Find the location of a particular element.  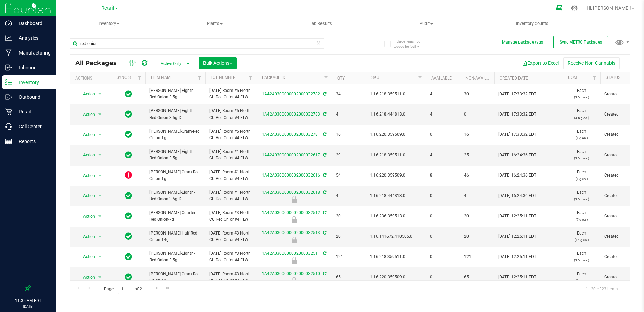

input: 1 is located at coordinates (124, 289).